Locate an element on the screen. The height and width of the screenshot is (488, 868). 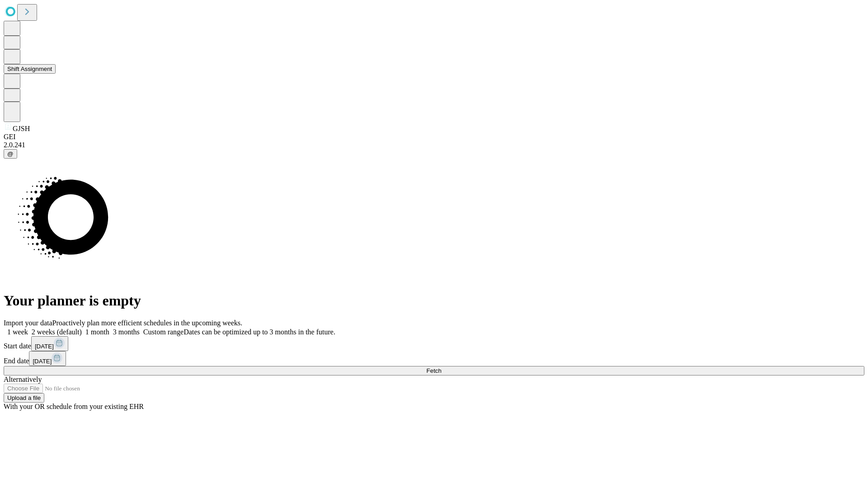
span: Import your data is located at coordinates (28, 323).